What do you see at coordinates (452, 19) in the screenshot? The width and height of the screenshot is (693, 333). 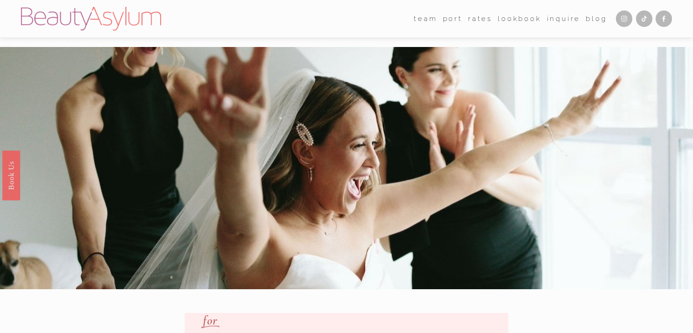 I see `a: port` at bounding box center [452, 19].